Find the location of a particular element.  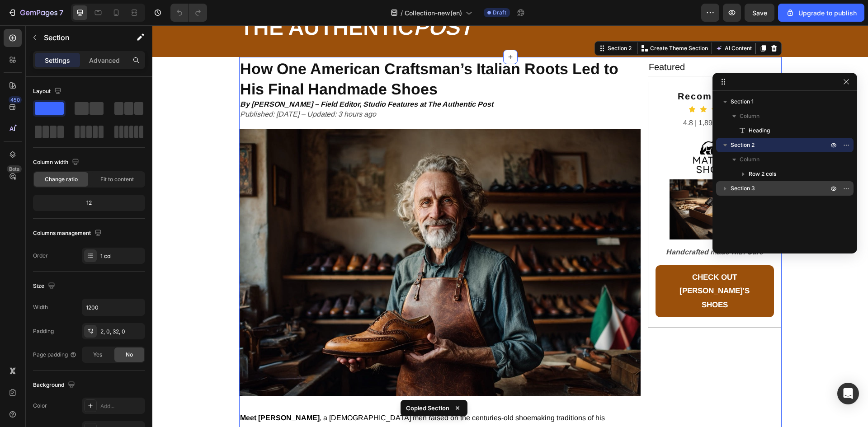

div: Add... is located at coordinates (122, 407).